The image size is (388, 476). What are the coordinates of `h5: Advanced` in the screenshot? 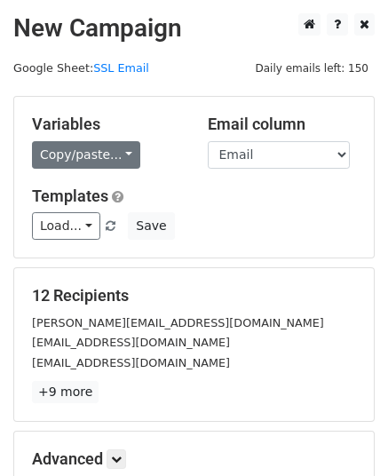 It's located at (194, 459).